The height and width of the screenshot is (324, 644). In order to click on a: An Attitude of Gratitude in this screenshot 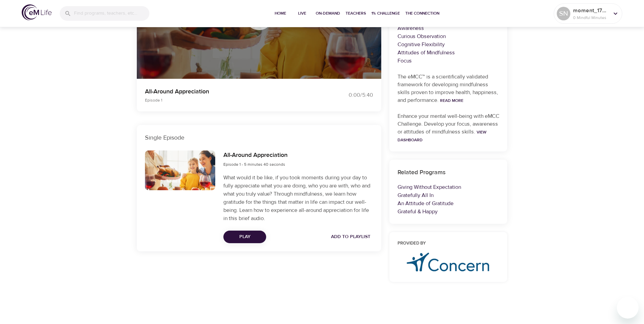, I will do `click(425, 203)`.